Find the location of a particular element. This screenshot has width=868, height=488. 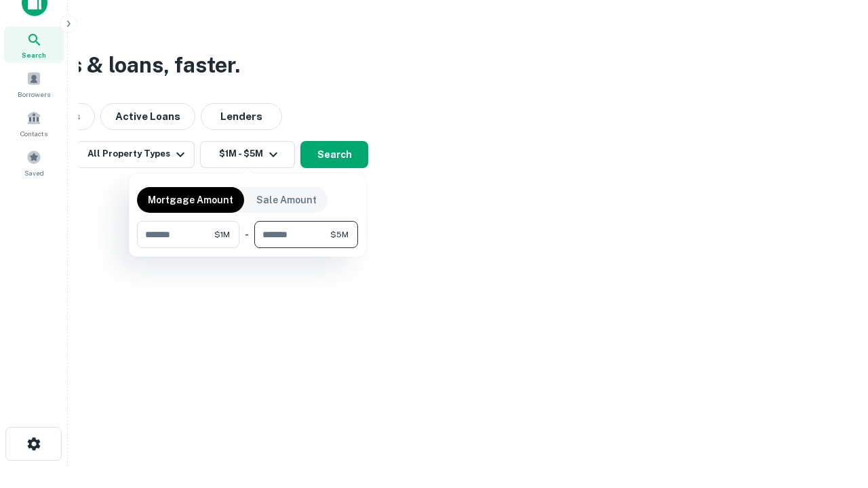

span: $5M is located at coordinates (339, 235).